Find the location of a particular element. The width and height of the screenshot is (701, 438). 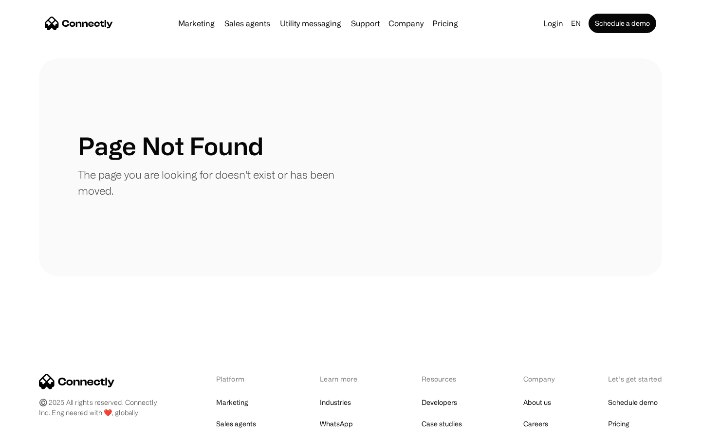

a: Utility messaging is located at coordinates (311, 23).